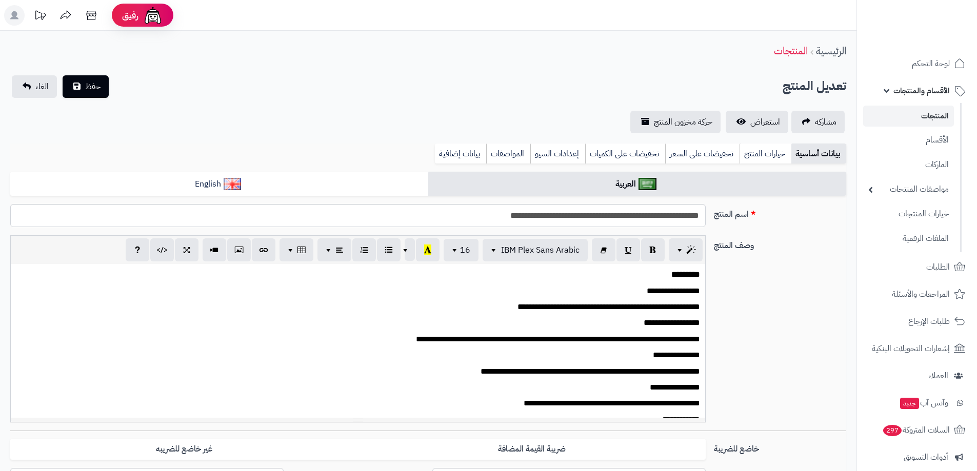 This screenshot has width=977, height=471. Describe the element at coordinates (831, 51) in the screenshot. I see `a: الرئيسية` at that location.